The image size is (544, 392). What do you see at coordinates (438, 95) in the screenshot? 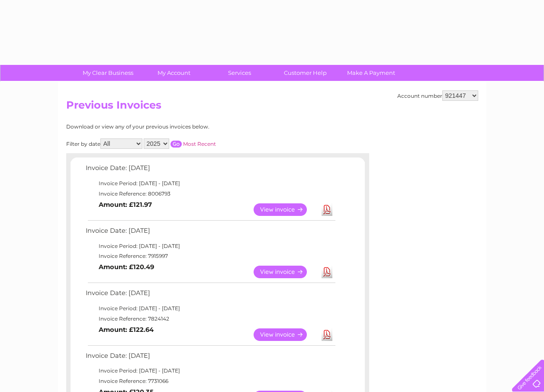
I see `div: Account number` at bounding box center [438, 95].